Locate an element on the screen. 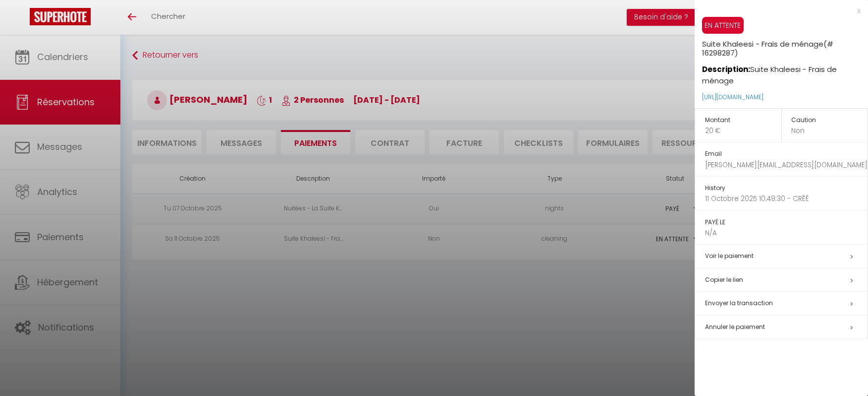  p: Suite Khaleesi - Frais de ménage is located at coordinates (785, 72).